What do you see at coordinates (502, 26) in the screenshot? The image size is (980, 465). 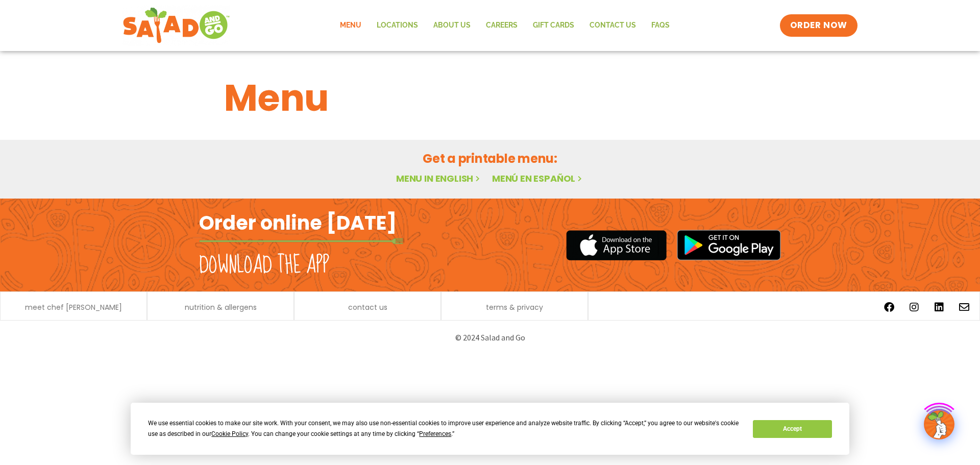 I see `a: Careers` at bounding box center [502, 26].